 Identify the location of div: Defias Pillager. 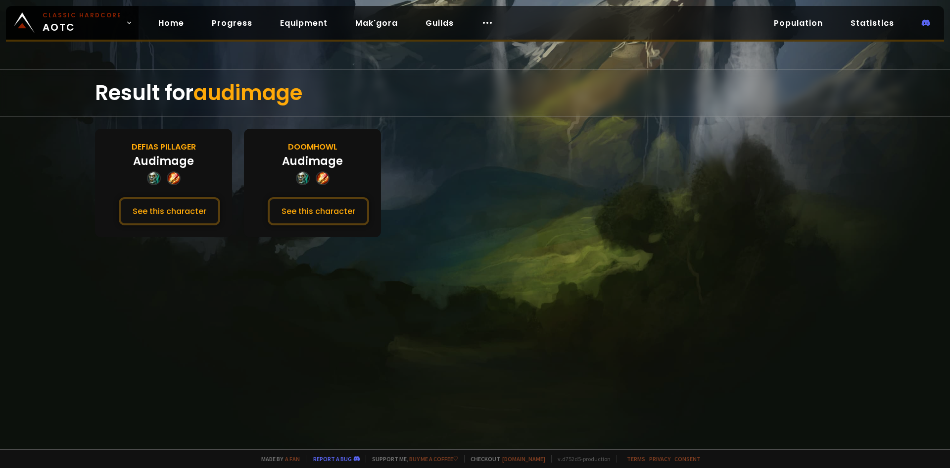
(164, 146).